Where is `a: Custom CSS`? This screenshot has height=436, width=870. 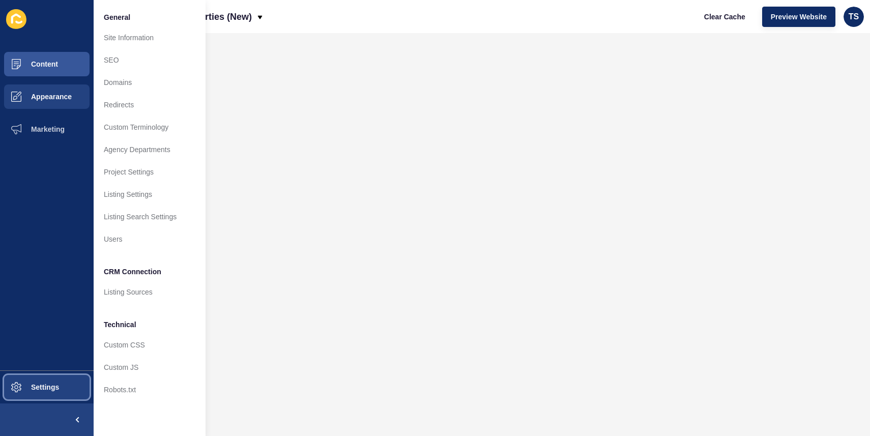
a: Custom CSS is located at coordinates (150, 345).